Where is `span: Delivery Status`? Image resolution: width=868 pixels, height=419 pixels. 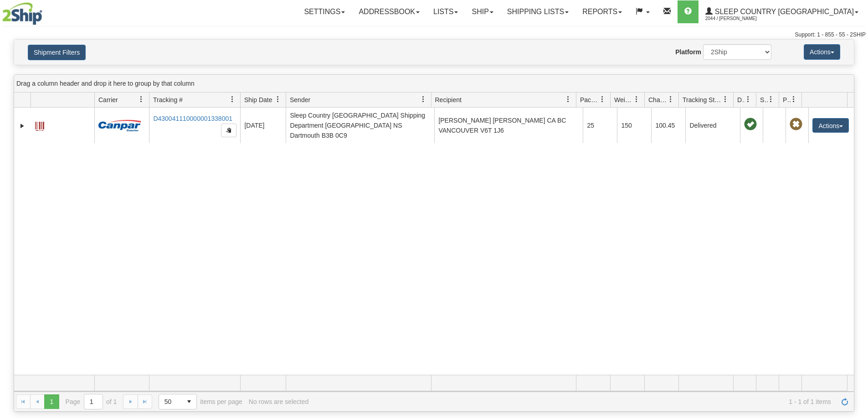
span: Delivery Status is located at coordinates (741, 100).